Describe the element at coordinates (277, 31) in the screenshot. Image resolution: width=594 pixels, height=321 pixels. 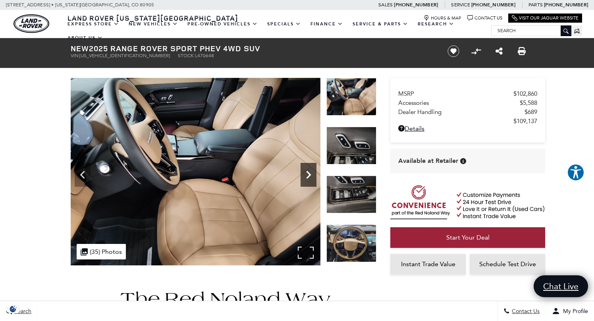
I see `nav: Main Navigation` at that location.